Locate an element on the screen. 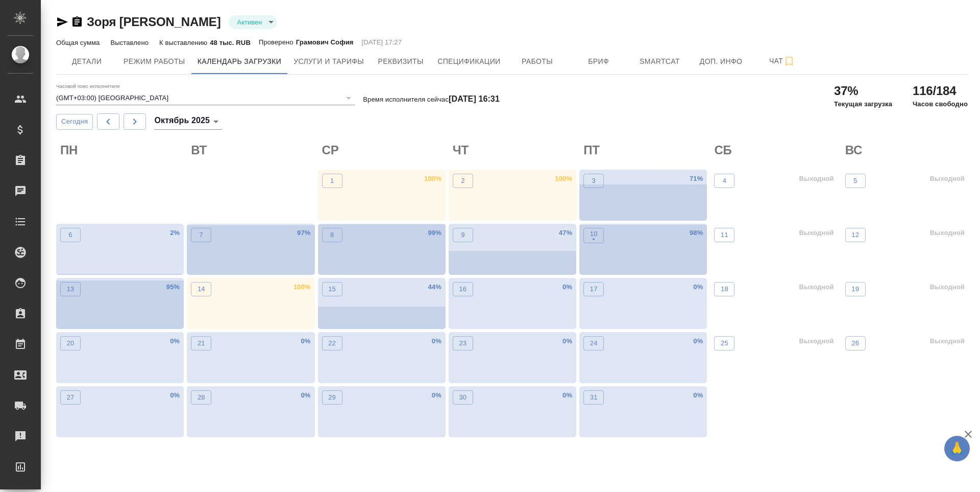 The image size is (980, 492). button: 29 is located at coordinates (332, 398).